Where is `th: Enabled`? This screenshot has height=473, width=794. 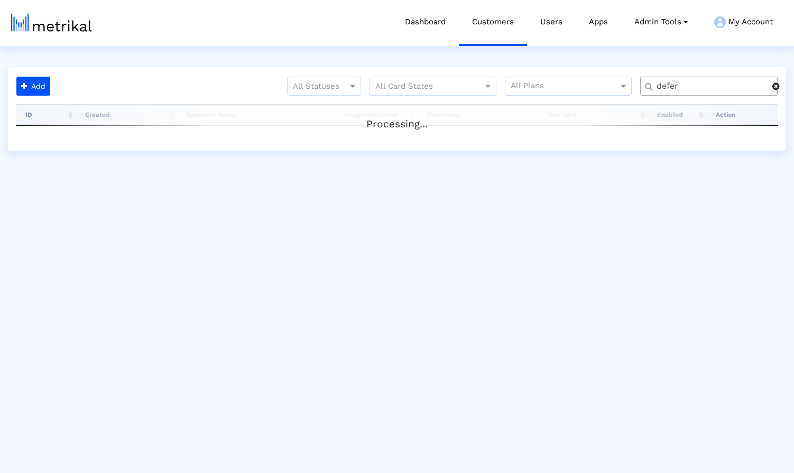 th: Enabled is located at coordinates (677, 115).